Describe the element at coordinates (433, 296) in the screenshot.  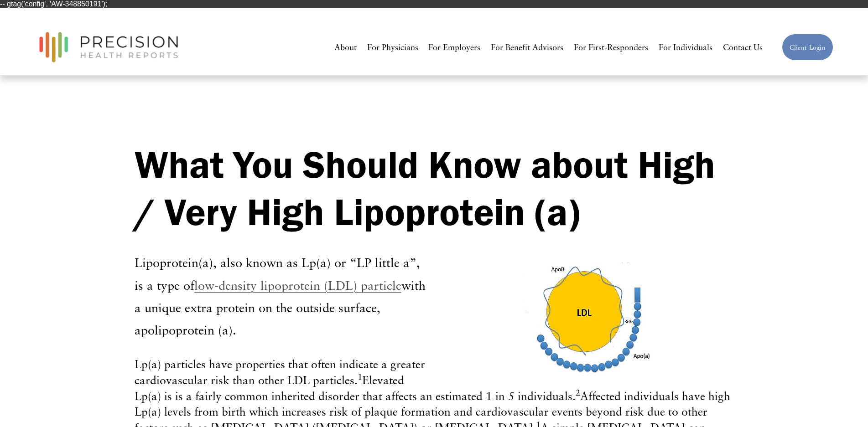
I see `p: Lipoprotein(a), also known as Lp(a) or “LP little a”, is a type of with a unique extra protein on...` at that location.